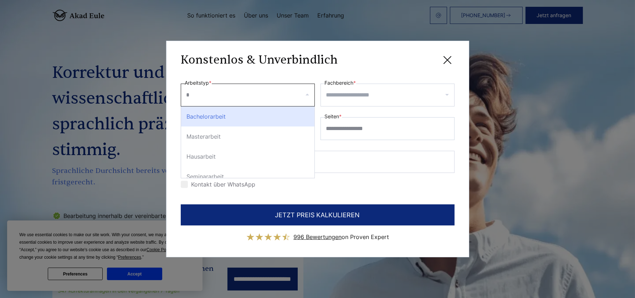  Describe the element at coordinates (248, 116) in the screenshot. I see `div: Bachelorarbeit` at that location.